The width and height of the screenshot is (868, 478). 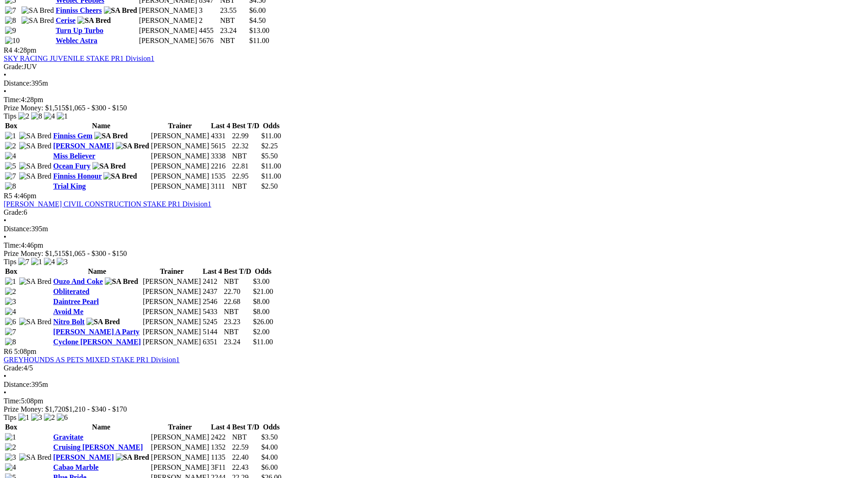 What do you see at coordinates (263, 271) in the screenshot?
I see `th: Odds` at bounding box center [263, 271].